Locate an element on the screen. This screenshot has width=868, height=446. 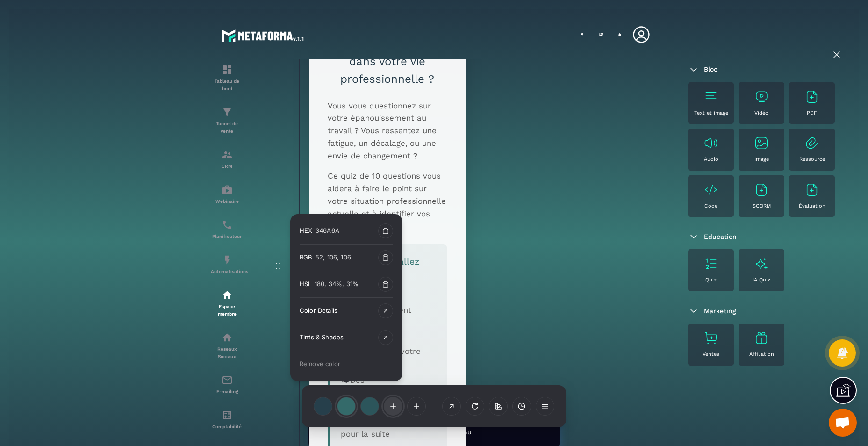
a: emailemailE-mailing is located at coordinates (227, 385).